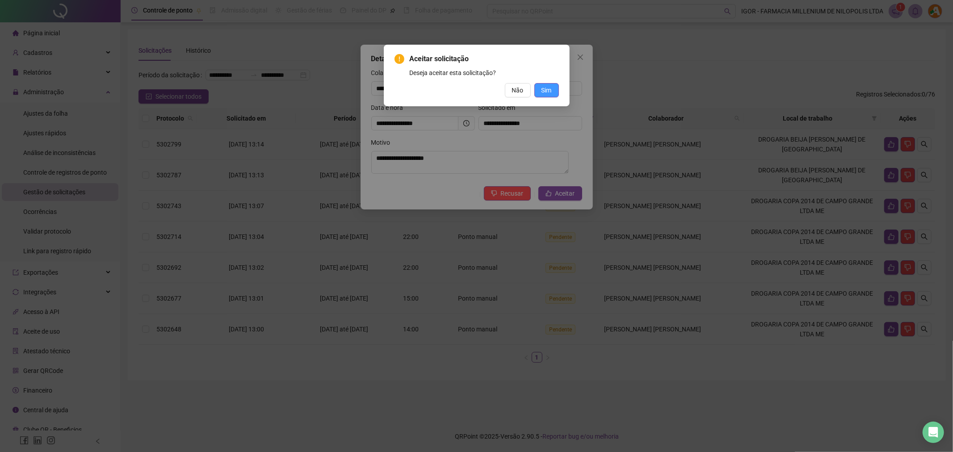 The image size is (953, 452). Describe the element at coordinates (484, 59) in the screenshot. I see `span: Aceitar solicitação` at that location.